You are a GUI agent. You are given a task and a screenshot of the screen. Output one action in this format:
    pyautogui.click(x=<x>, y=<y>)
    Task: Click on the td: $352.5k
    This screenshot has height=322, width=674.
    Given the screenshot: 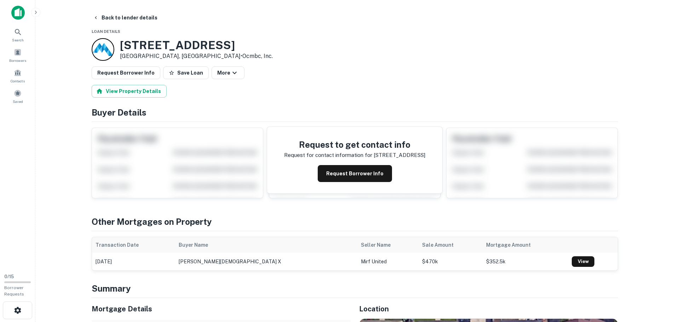 What is the action you would take?
    pyautogui.click(x=526, y=262)
    